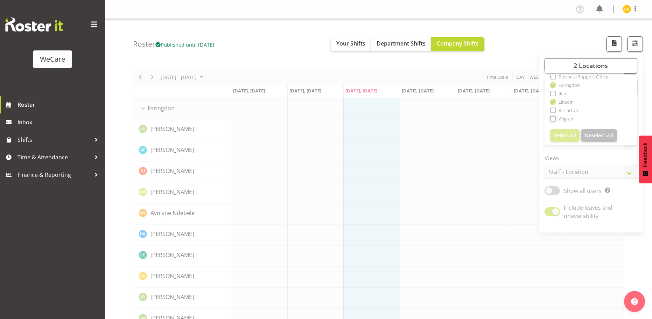  I want to click on button: Download a PDF of the roster according to the set date range., so click(614, 44).